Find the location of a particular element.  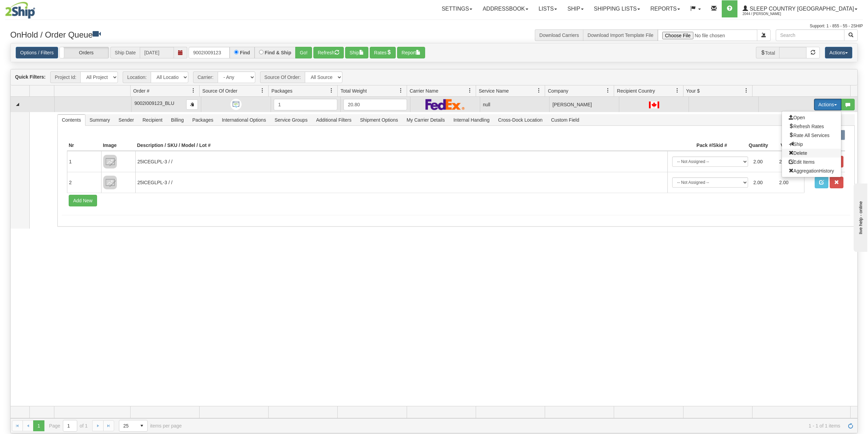

th: Description / SKU / Model / Lot # is located at coordinates (401, 146).